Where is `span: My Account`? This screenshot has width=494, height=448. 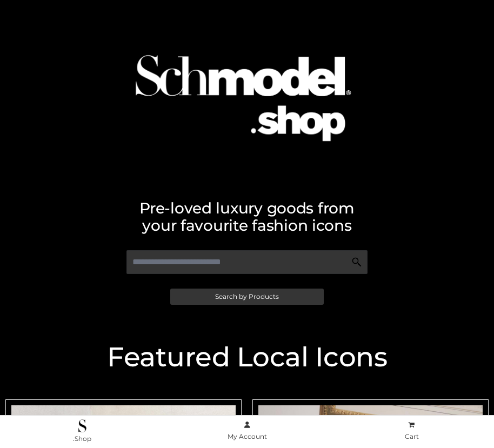
span: My Account is located at coordinates (247, 436).